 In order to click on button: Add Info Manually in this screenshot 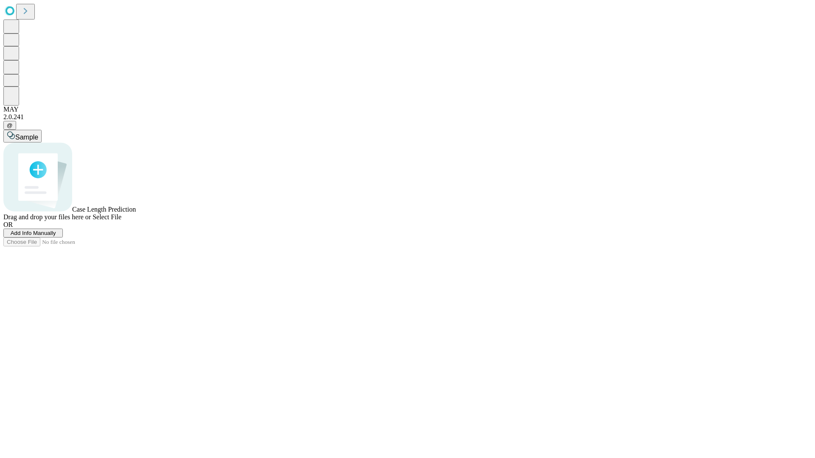, I will do `click(33, 233)`.